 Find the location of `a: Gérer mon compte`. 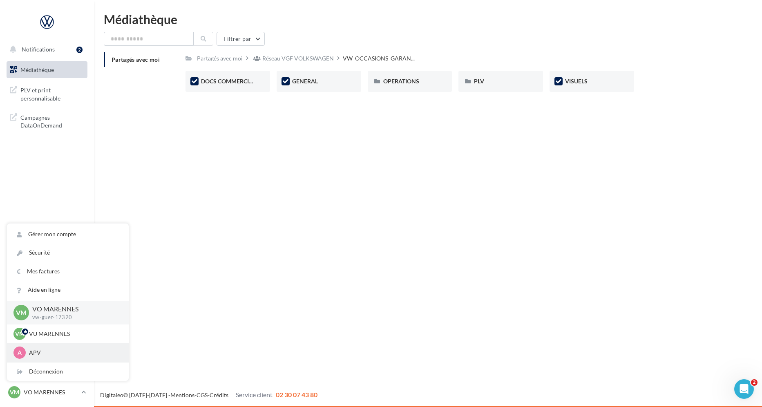

a: Gérer mon compte is located at coordinates (68, 234).